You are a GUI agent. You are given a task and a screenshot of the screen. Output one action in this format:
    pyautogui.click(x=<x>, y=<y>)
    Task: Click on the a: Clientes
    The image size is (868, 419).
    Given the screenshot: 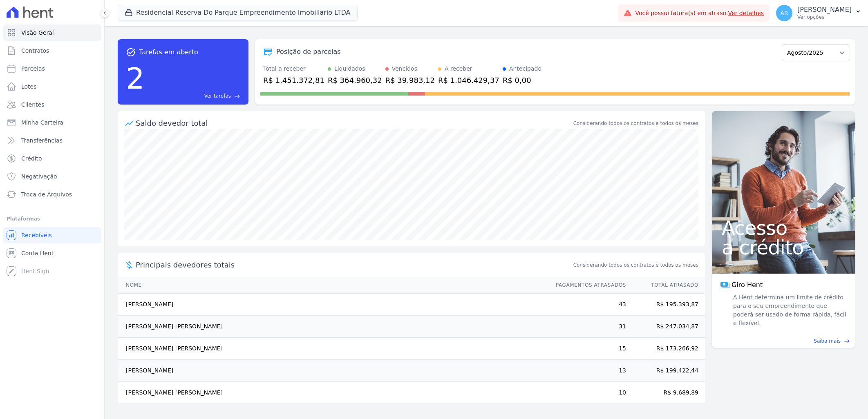 What is the action you would take?
    pyautogui.click(x=52, y=105)
    